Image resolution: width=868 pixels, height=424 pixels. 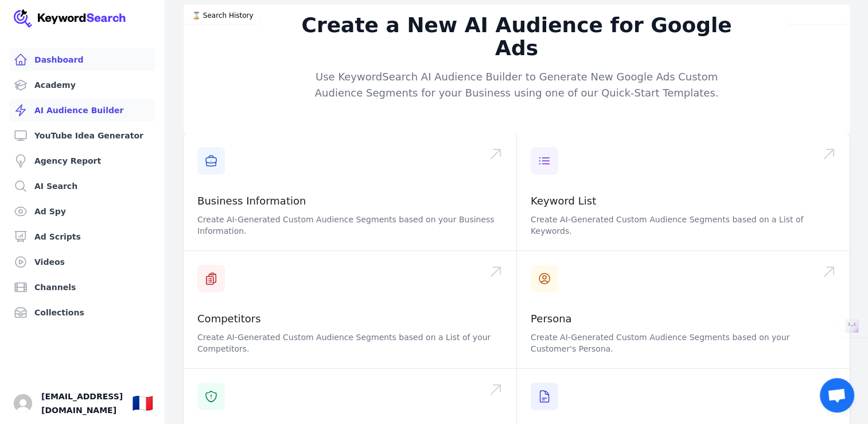 I want to click on a: Channels, so click(x=82, y=287).